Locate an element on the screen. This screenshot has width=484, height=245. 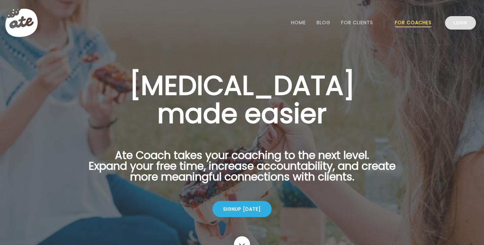
p: Ate Coach takes your coaching to the next level. Expand your free time, increase accountability, ... is located at coordinates (242, 170).